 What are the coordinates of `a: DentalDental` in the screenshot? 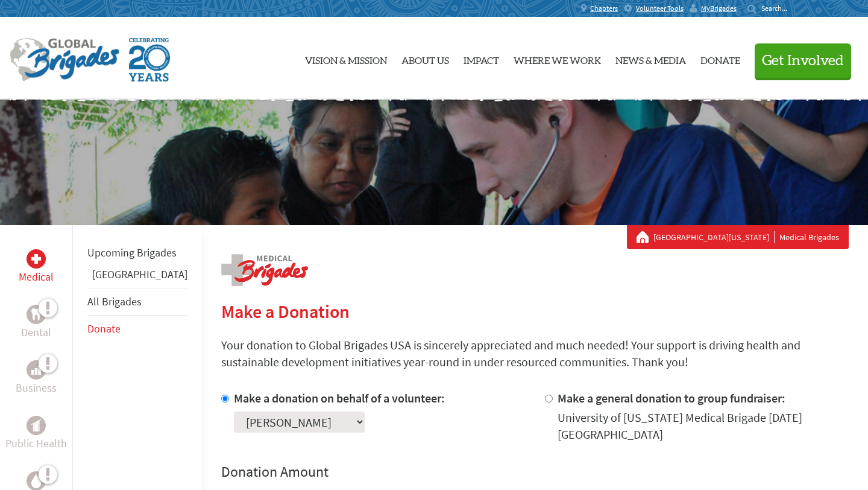 It's located at (36, 323).